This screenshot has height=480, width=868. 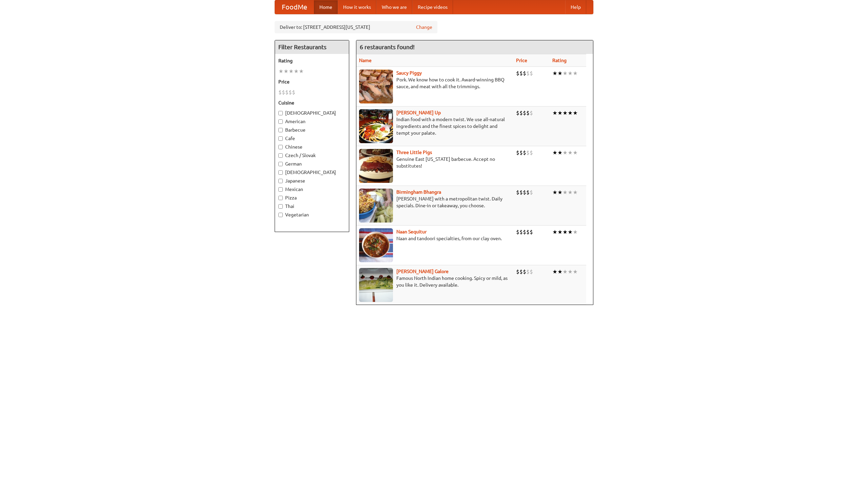 I want to click on a: Saucy Piggy, so click(x=409, y=73).